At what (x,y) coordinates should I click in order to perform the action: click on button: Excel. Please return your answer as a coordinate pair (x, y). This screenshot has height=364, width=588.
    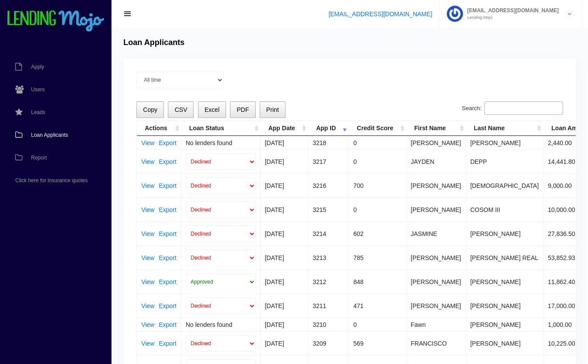
    Looking at the image, I should click on (212, 109).